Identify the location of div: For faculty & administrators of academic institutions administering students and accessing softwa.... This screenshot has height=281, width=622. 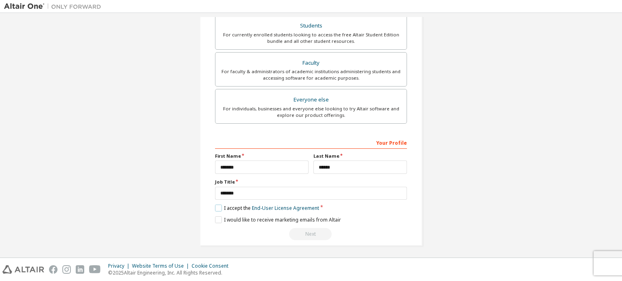
(311, 75).